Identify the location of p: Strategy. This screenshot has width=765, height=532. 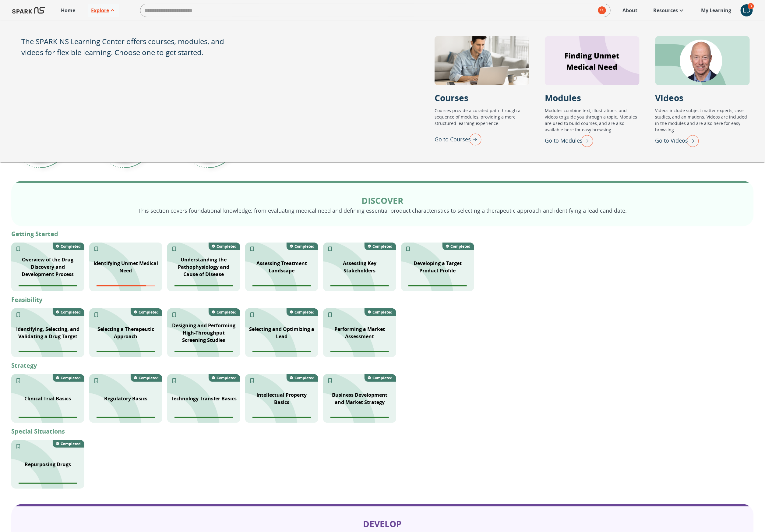
(382, 366).